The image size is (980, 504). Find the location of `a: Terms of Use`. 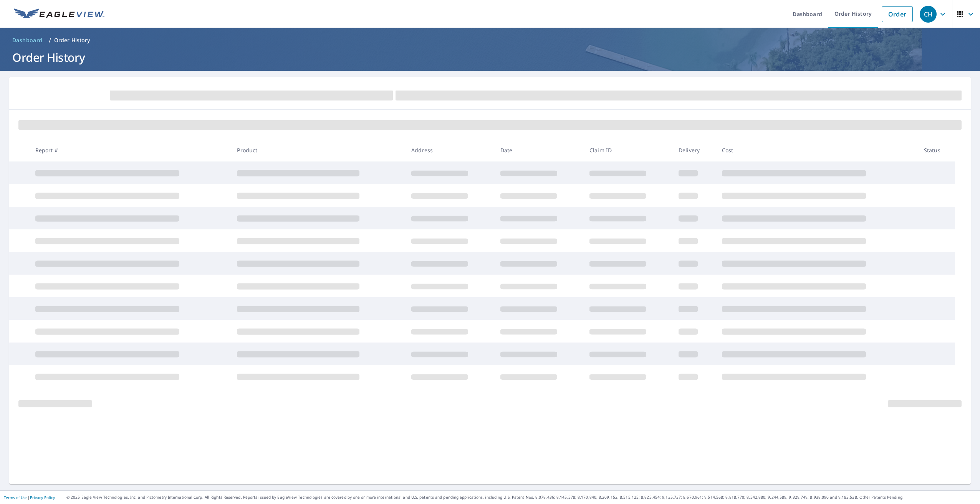

a: Terms of Use is located at coordinates (16, 497).